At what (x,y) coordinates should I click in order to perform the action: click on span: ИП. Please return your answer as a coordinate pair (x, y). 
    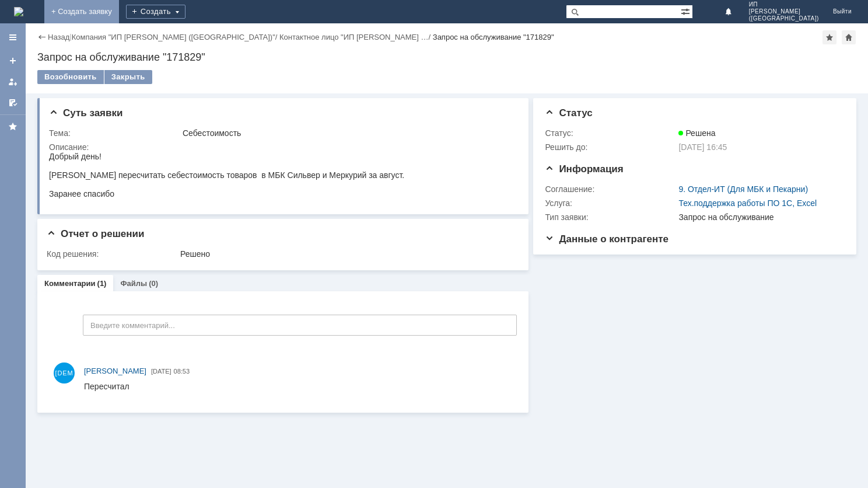
    Looking at the image, I should click on (785, 4).